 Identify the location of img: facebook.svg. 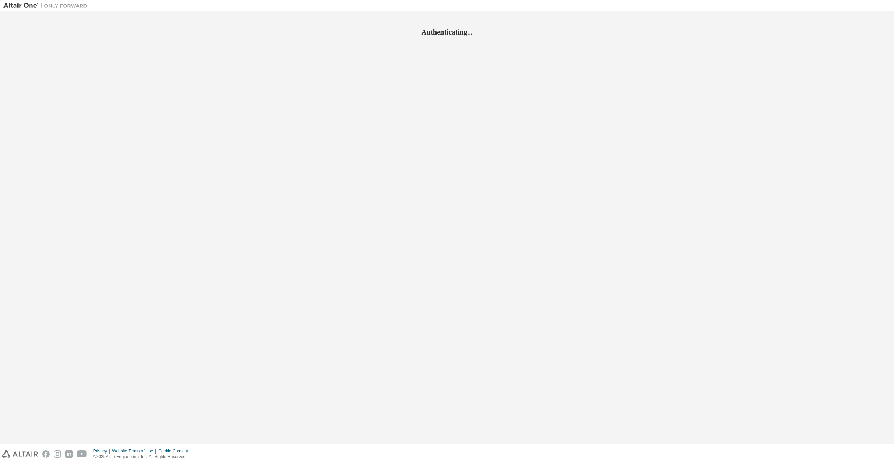
(46, 454).